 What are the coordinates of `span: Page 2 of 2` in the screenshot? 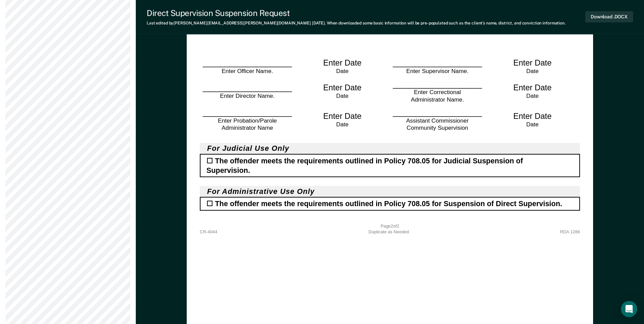 It's located at (390, 226).